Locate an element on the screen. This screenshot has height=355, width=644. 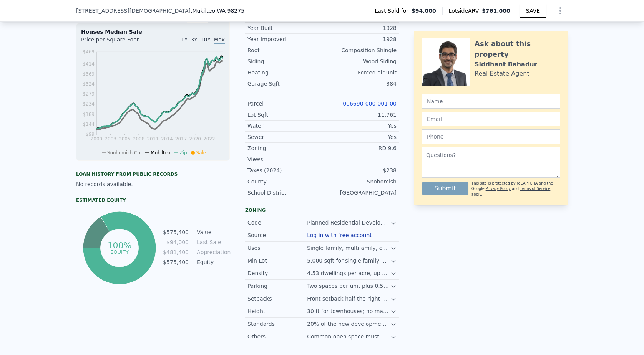
td: Last Sale is located at coordinates (213, 242).